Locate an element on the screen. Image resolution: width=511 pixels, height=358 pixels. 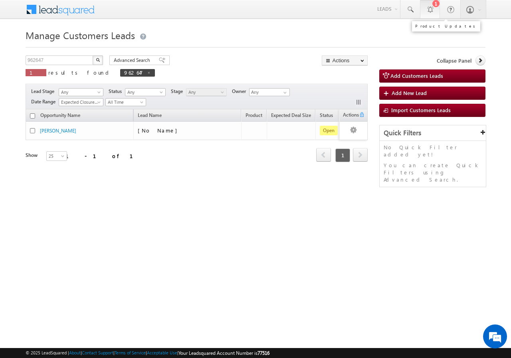
span: Open is located at coordinates (329, 131).